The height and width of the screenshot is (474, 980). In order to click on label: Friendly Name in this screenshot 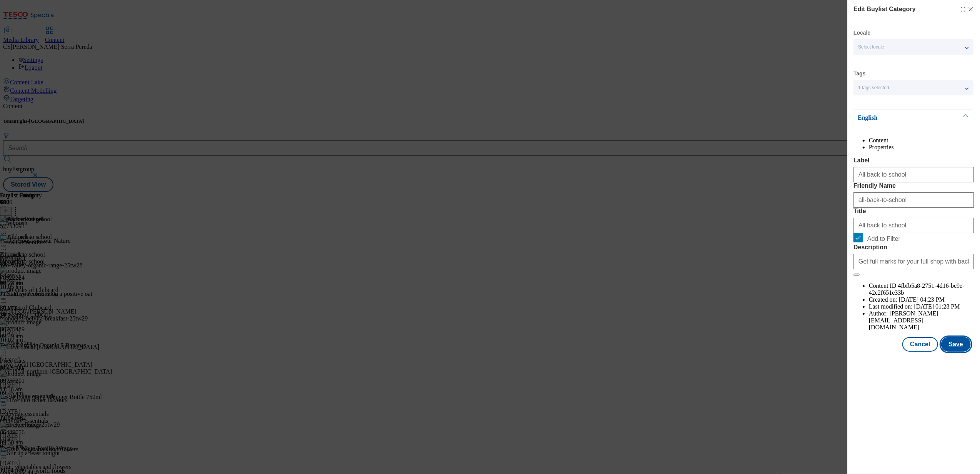, I will do `click(913, 186)`.